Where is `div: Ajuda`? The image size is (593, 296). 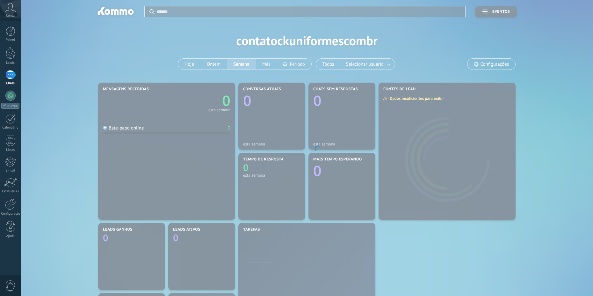 div: Ajuda is located at coordinates (11, 236).